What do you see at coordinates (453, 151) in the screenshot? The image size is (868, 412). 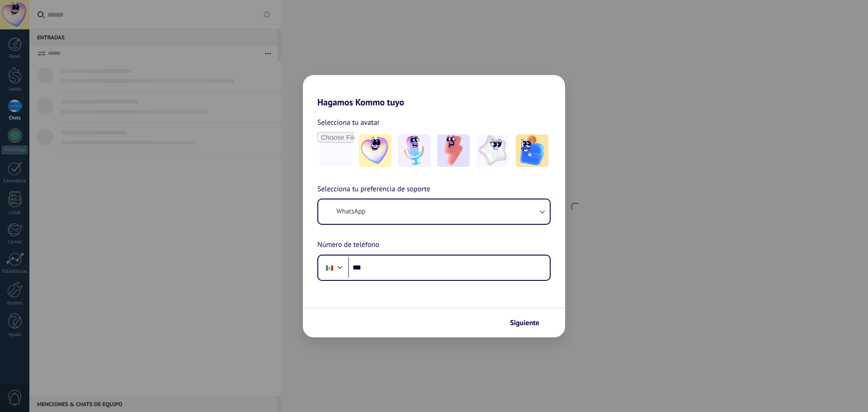 I see `img: -3.jpeg` at bounding box center [453, 151].